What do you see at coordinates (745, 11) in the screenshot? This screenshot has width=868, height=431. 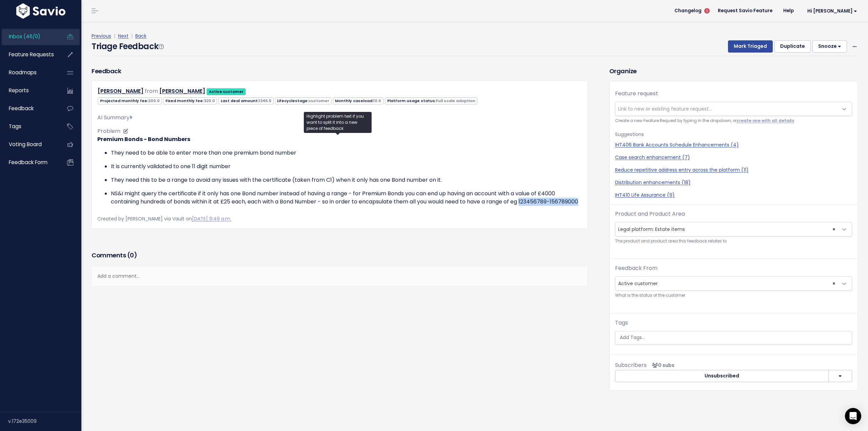 I see `a: Request Savio Feature` at bounding box center [745, 11].